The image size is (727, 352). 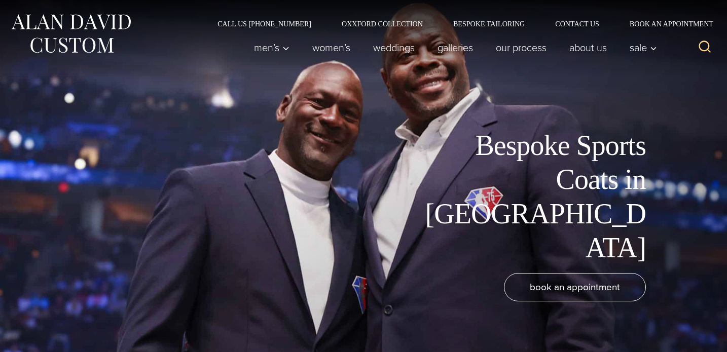 I want to click on a: Women’s, so click(x=331, y=48).